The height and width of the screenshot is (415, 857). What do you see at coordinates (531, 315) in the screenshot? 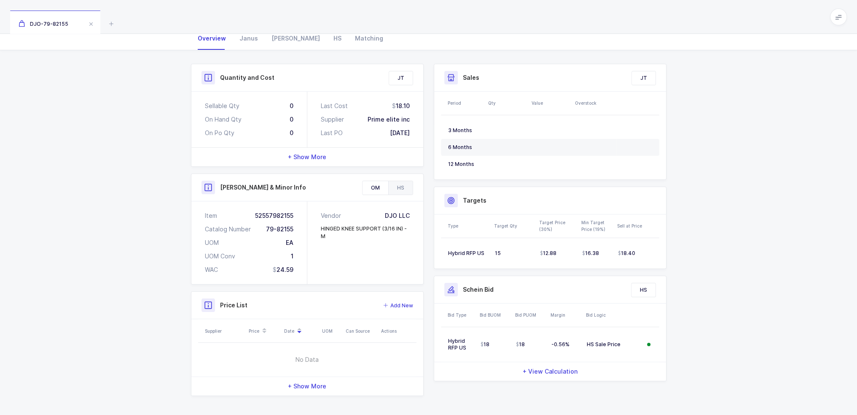
I see `div: Bid PUOM` at bounding box center [531, 315].